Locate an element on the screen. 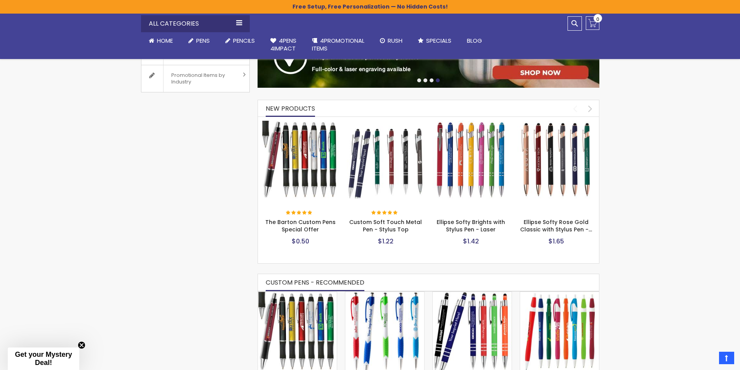 The width and height of the screenshot is (740, 370). span: Home is located at coordinates (165, 40).